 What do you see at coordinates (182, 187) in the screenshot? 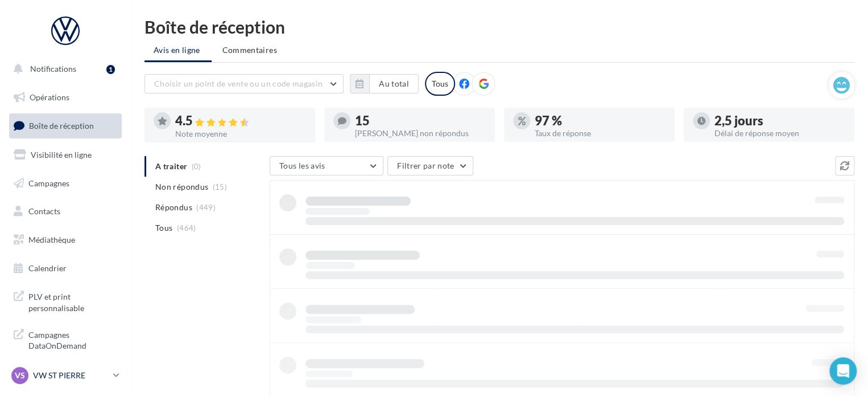
I see `span: Non répondus` at bounding box center [182, 187].